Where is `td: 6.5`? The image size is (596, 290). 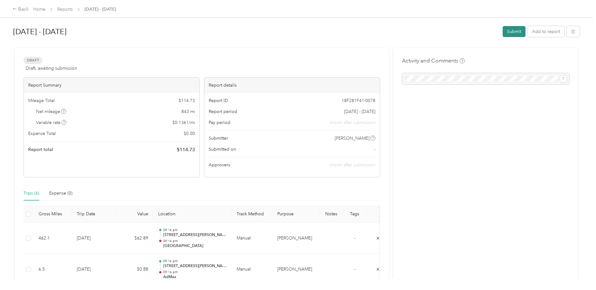 td: 6.5 is located at coordinates (53, 269).